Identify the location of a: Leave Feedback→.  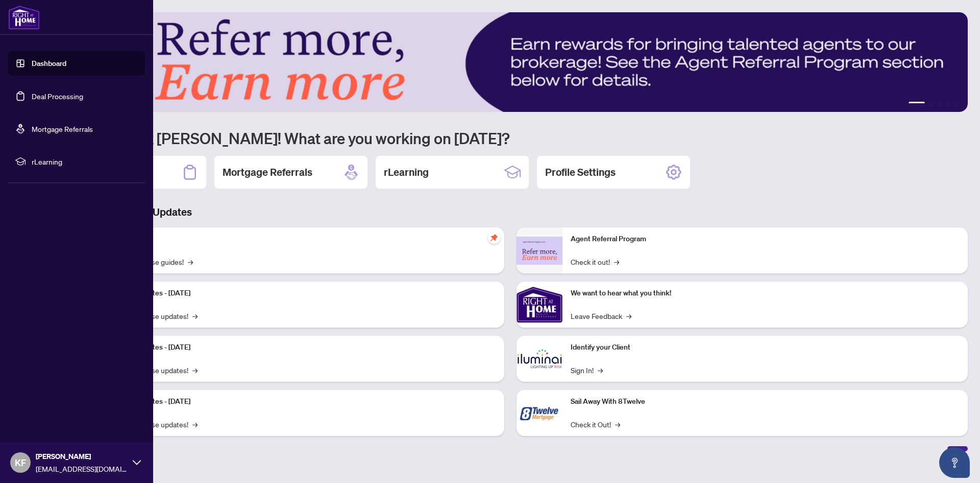
(601, 316).